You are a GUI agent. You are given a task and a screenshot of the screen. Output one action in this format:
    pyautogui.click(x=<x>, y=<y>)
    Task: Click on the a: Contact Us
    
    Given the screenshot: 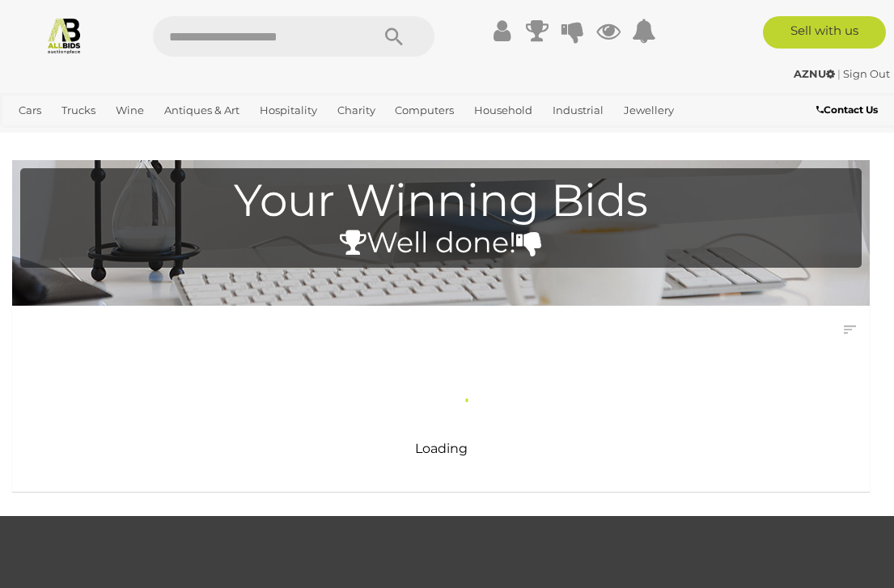 What is the action you would take?
    pyautogui.click(x=848, y=110)
    